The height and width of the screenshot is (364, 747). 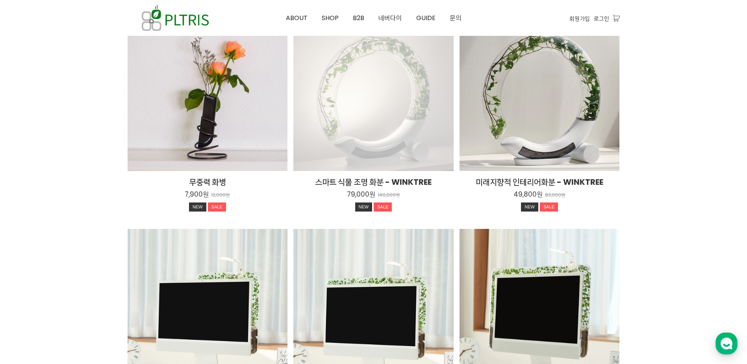 I want to click on a: 로그인, so click(x=601, y=19).